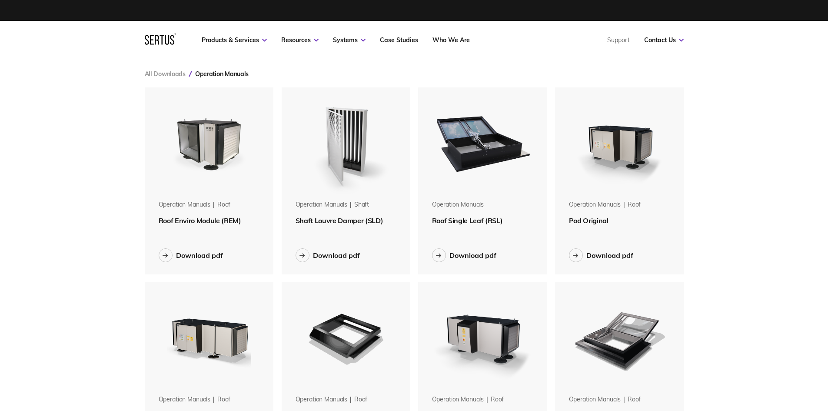 Image resolution: width=828 pixels, height=411 pixels. What do you see at coordinates (467, 220) in the screenshot?
I see `span: Roof Single Leaf (RSL)` at bounding box center [467, 220].